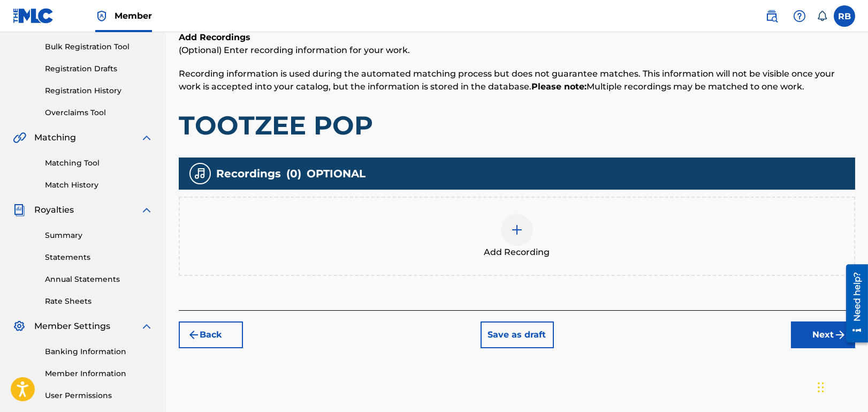  I want to click on img: 7ee5dd4eb1f8a8e3ef2f.svg, so click(194, 335).